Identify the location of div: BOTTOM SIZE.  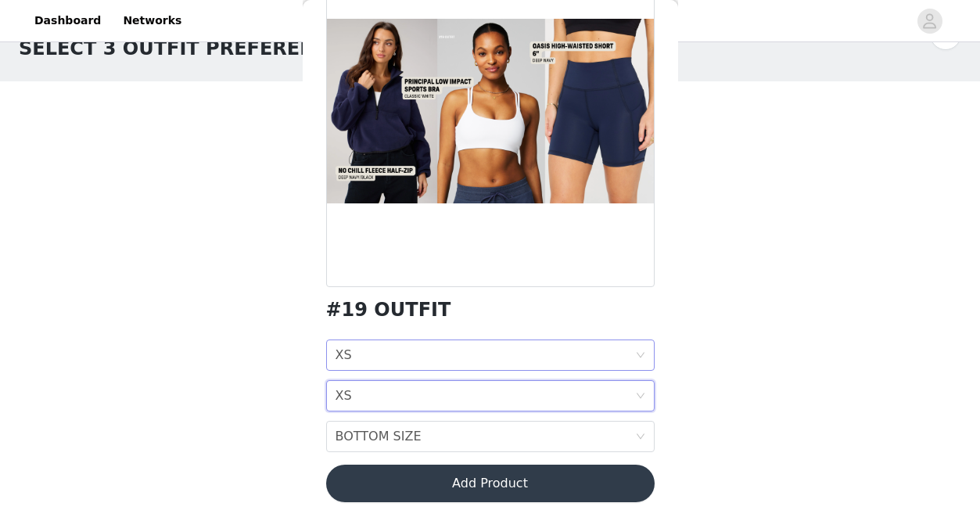
(378, 436).